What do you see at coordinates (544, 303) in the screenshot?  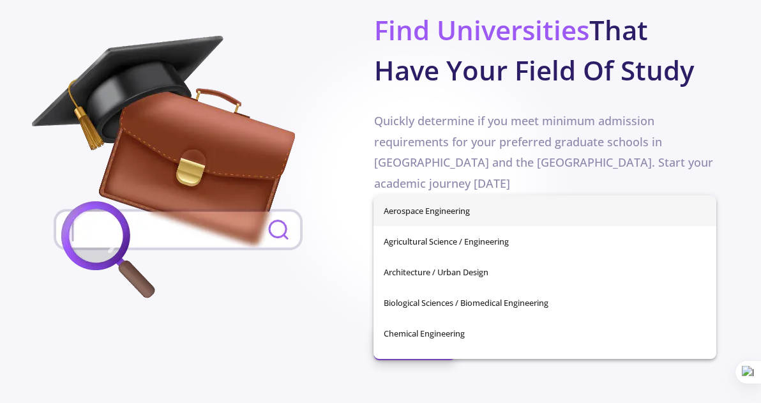 I see `span: Biological Sciences / Biomedical Engineering` at bounding box center [544, 303].